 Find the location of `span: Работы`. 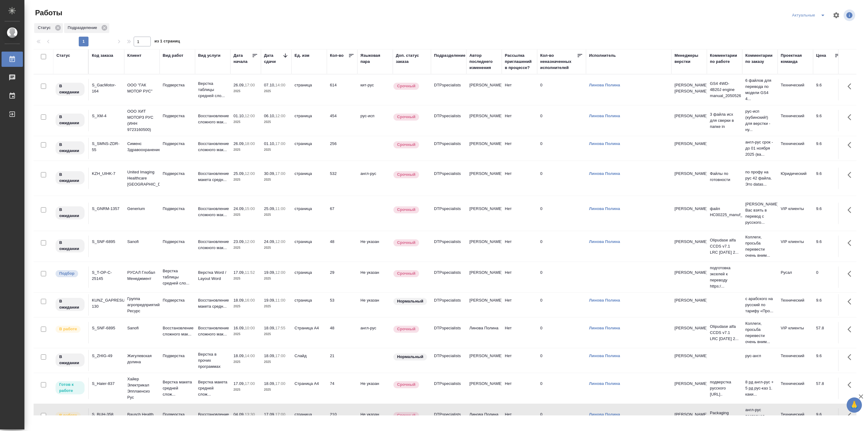

span: Работы is located at coordinates (48, 13).